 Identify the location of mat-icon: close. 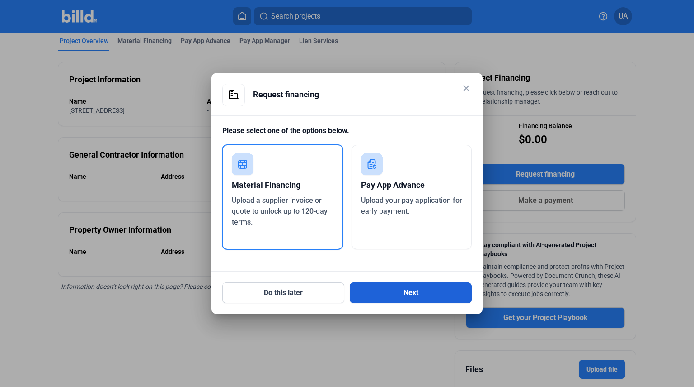
(467, 88).